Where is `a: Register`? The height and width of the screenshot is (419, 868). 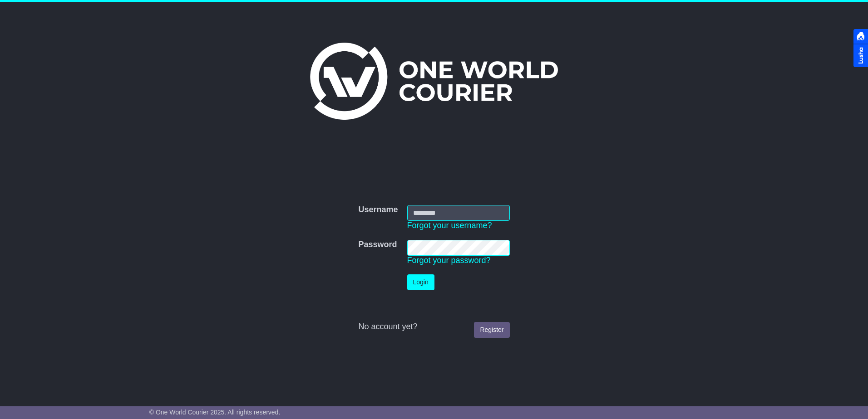 a: Register is located at coordinates (491, 330).